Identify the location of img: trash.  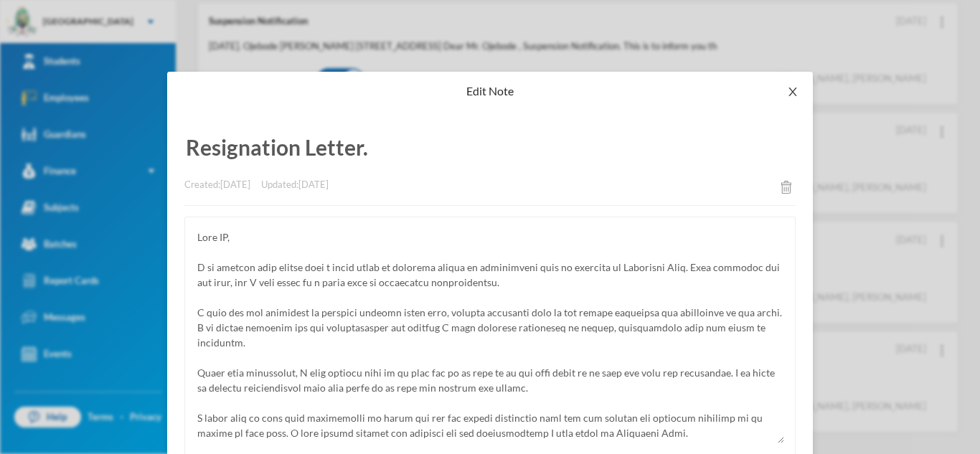
(786, 187).